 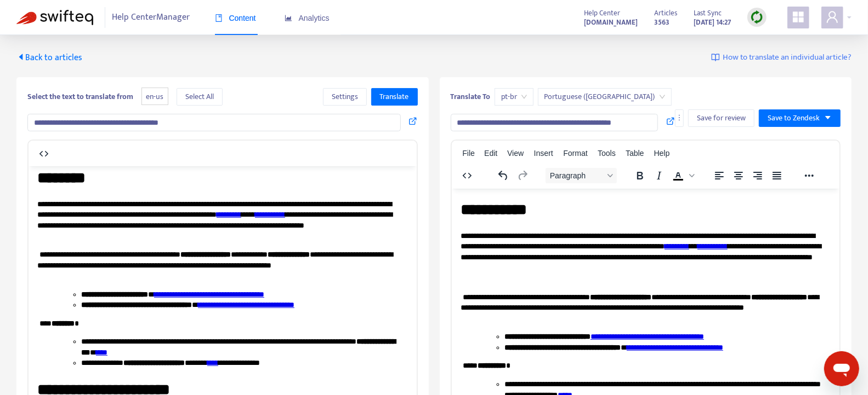 I want to click on button: Align right, so click(x=757, y=176).